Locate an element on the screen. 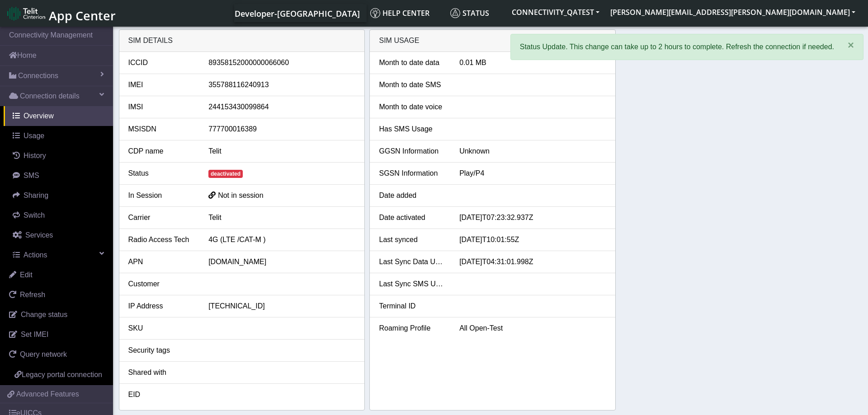  span: Sharing is located at coordinates (36, 195).